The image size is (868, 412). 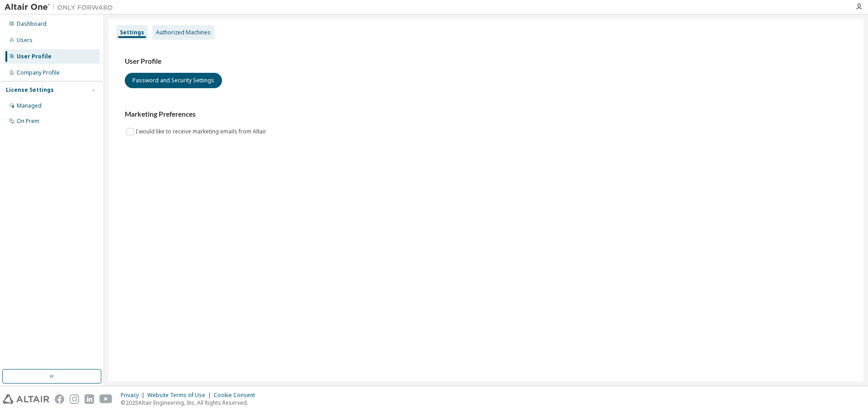 What do you see at coordinates (173, 81) in the screenshot?
I see `button: Password and Security Settings` at bounding box center [173, 81].